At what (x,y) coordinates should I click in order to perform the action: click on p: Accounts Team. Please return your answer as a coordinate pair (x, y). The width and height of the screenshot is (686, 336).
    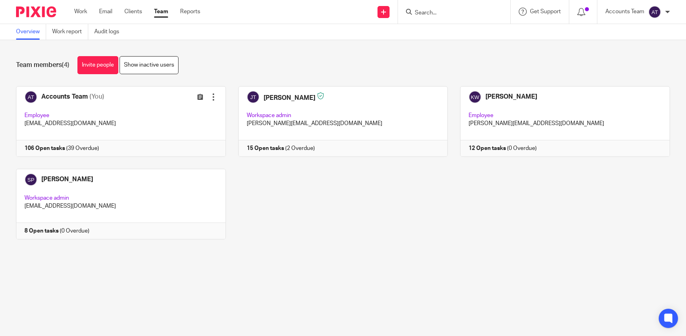
    Looking at the image, I should click on (625, 12).